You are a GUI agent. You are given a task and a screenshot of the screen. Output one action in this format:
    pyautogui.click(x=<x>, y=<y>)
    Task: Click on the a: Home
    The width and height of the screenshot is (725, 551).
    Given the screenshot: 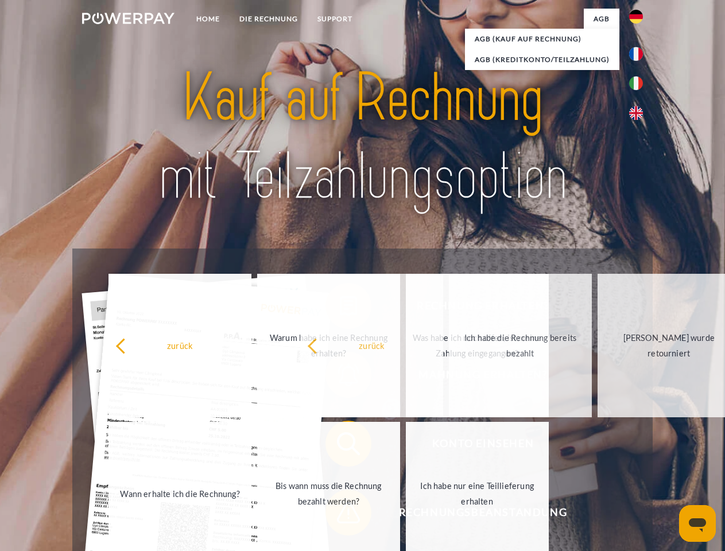 What is the action you would take?
    pyautogui.click(x=208, y=19)
    